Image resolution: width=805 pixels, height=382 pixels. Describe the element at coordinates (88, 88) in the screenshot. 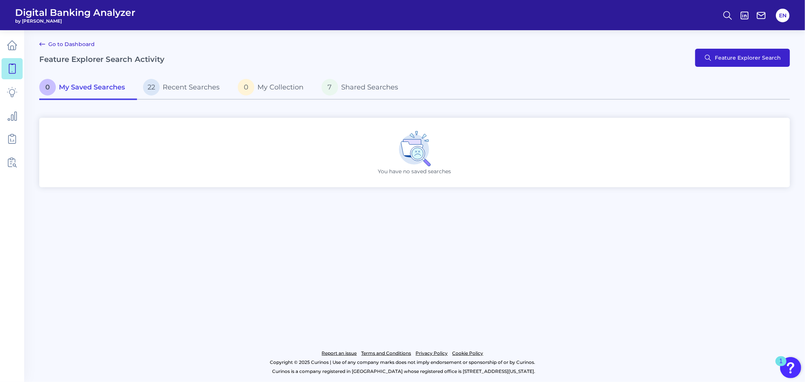

I see `a: 0My Saved Searches` at that location.